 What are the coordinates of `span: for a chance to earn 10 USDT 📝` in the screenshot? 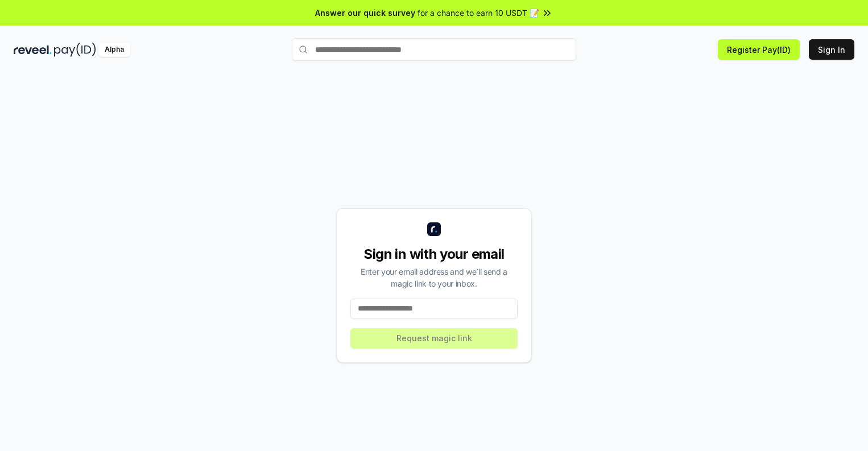 It's located at (478, 12).